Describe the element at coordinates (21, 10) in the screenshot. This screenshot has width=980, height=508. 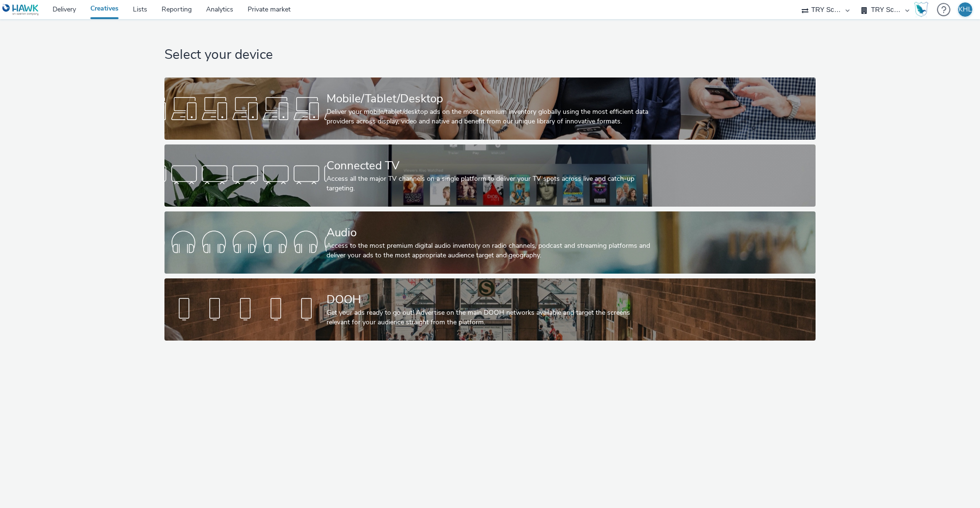
I see `img: undefined Logo` at that location.